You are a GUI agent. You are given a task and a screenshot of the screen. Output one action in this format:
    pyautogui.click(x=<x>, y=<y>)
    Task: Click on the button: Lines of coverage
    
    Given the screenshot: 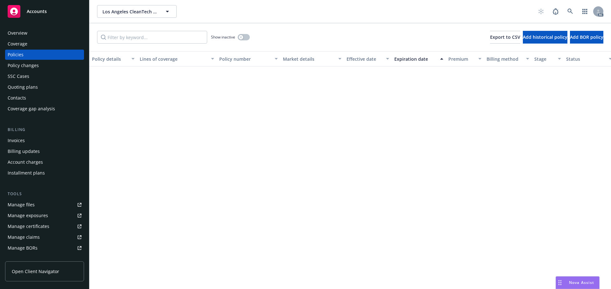 What is the action you would take?
    pyautogui.click(x=177, y=59)
    